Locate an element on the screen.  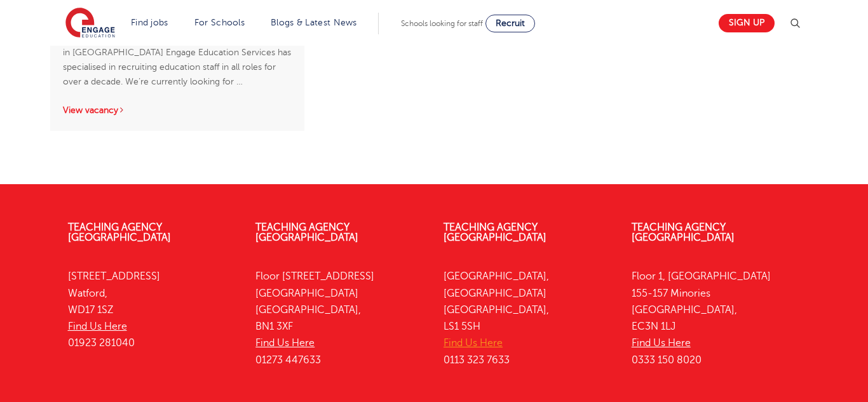
a: View vacancy is located at coordinates (94, 110).